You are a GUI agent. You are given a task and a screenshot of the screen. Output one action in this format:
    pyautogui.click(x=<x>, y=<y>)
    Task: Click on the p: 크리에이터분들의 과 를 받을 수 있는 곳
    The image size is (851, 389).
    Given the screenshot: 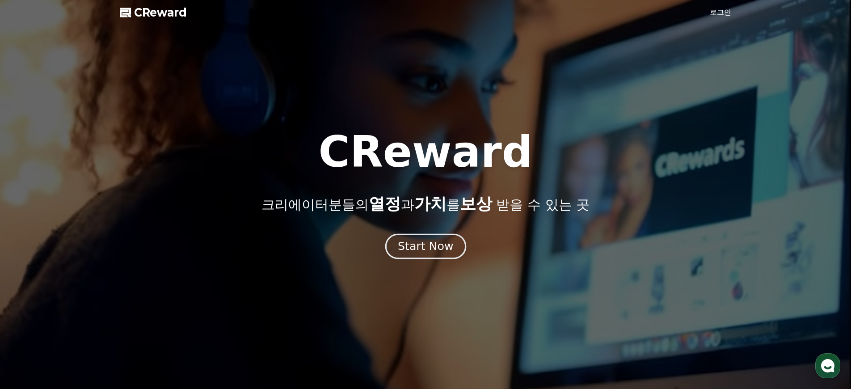 What is the action you would take?
    pyautogui.click(x=426, y=204)
    